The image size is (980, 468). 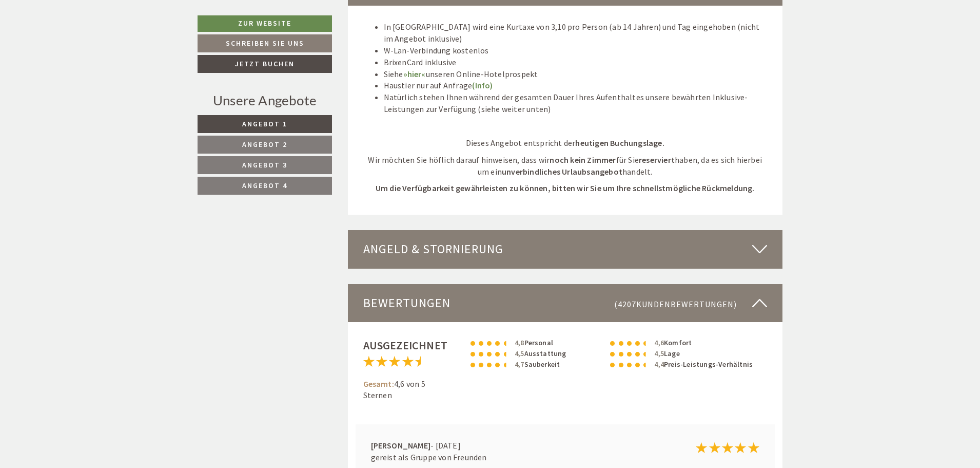 What do you see at coordinates (530, 343) in the screenshot?
I see `li: Personal` at bounding box center [530, 343].